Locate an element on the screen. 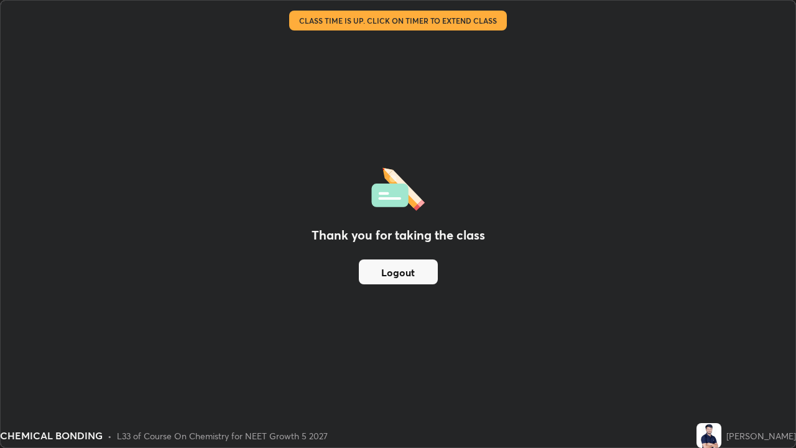 This screenshot has width=796, height=448. img: offlineFeedback.1438e8b3.svg is located at coordinates (398, 187).